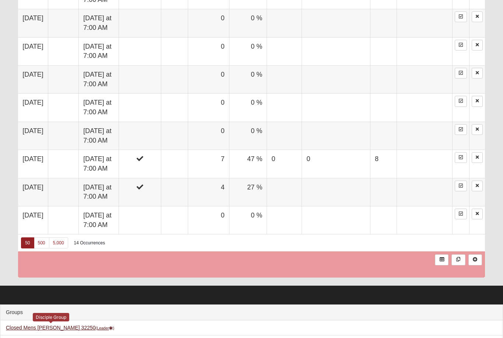  Describe the element at coordinates (208, 192) in the screenshot. I see `td: 4` at that location.